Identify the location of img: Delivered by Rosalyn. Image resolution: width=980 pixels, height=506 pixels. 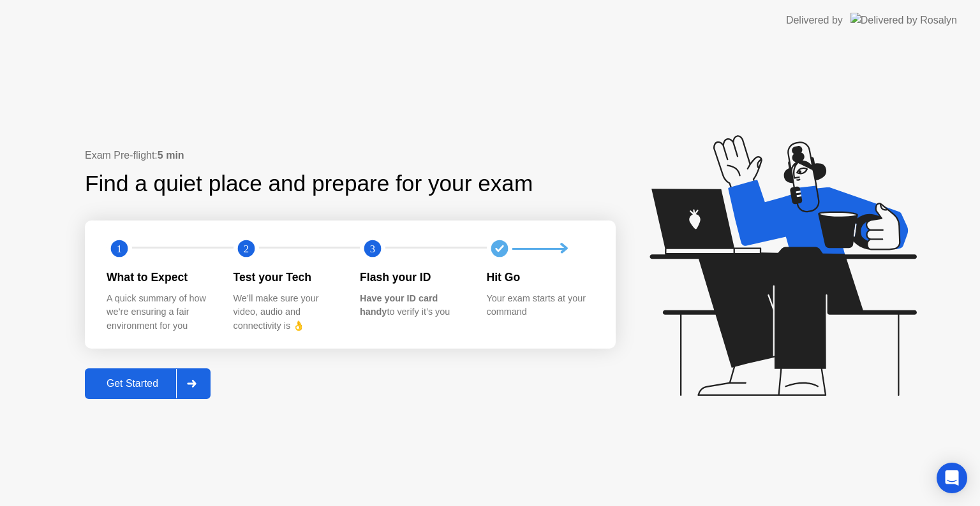
(904, 19).